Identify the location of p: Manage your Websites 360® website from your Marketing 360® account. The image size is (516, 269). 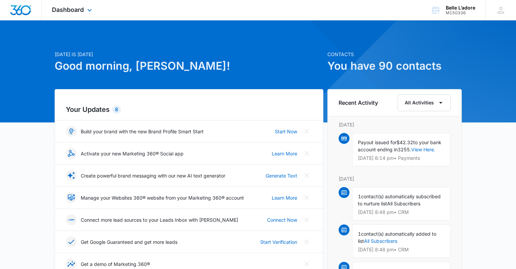
(162, 197).